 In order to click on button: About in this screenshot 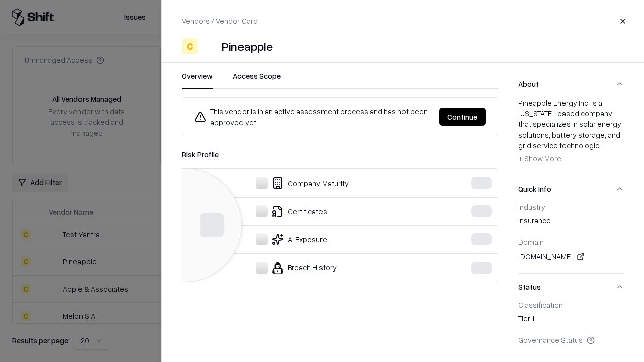, I will do `click(571, 84)`.